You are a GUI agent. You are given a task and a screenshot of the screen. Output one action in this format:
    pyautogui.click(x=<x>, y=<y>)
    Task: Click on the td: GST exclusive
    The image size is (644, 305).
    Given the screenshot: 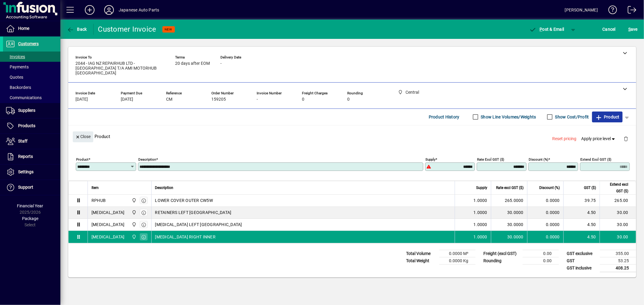 What is the action you would take?
    pyautogui.click(x=581, y=254)
    